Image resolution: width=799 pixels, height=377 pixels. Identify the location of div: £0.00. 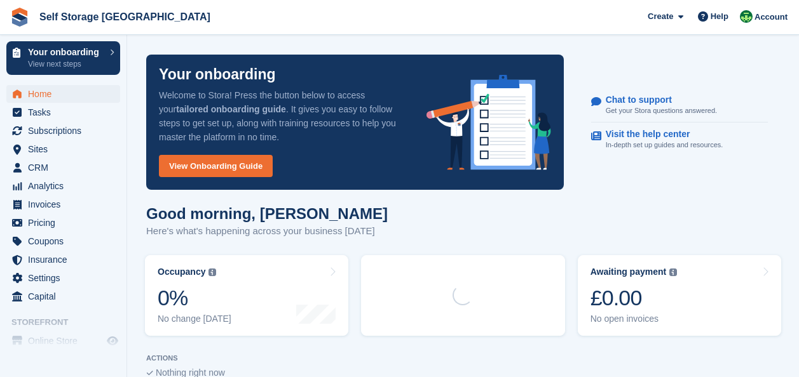
(634, 298).